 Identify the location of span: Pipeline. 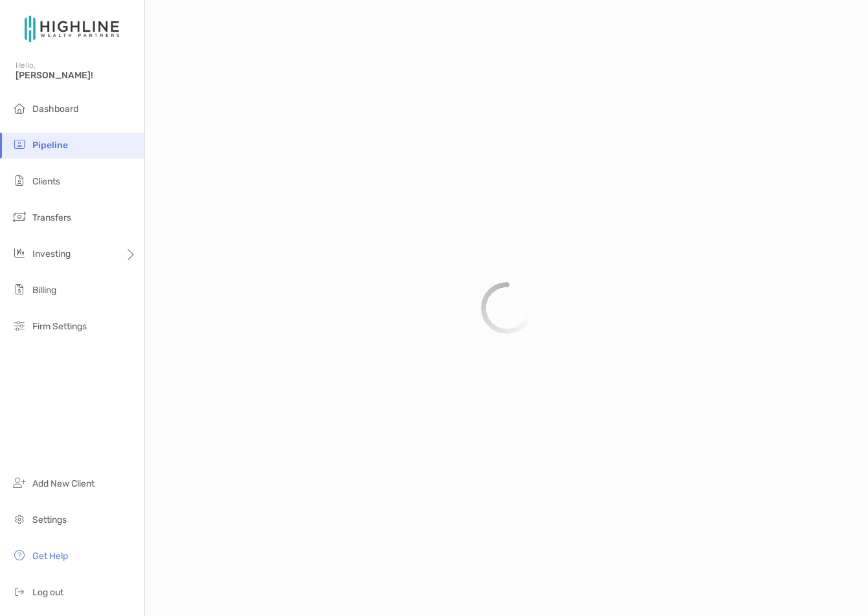
(49, 145).